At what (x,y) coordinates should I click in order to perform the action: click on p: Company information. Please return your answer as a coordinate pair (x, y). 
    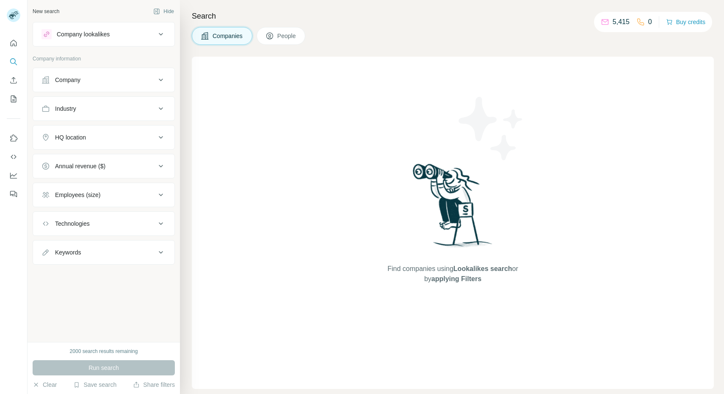
    Looking at the image, I should click on (104, 59).